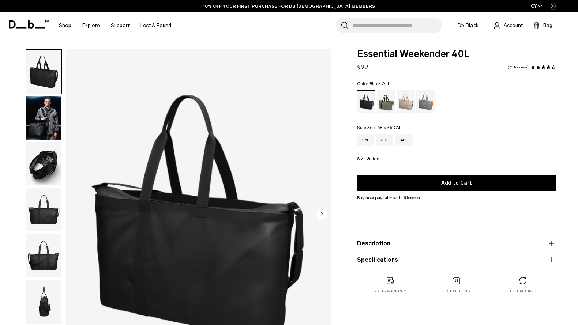 This screenshot has height=325, width=578. I want to click on a: Black Out, so click(366, 102).